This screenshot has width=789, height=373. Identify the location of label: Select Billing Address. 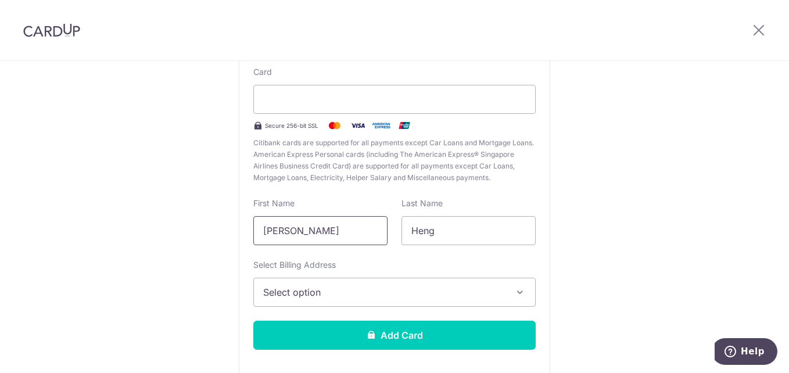
(295, 265).